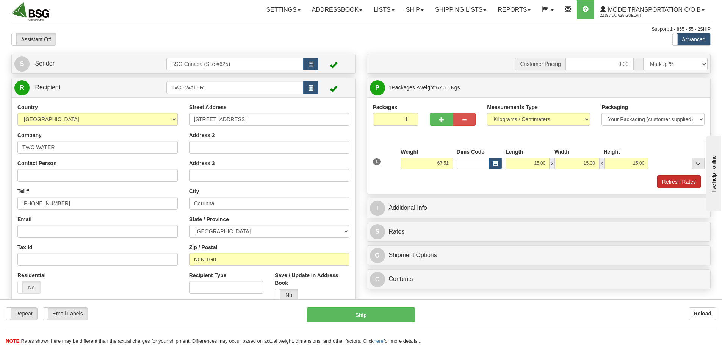 Image resolution: width=722 pixels, height=345 pixels. Describe the element at coordinates (379, 341) in the screenshot. I see `a: here` at that location.